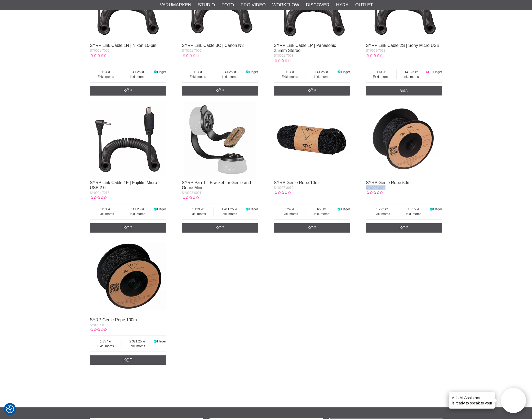  I want to click on span: 2 321.25, so click(138, 341).